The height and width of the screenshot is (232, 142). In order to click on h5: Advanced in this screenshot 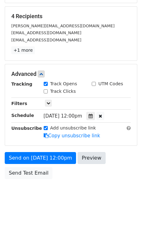, I will do `click(71, 74)`.